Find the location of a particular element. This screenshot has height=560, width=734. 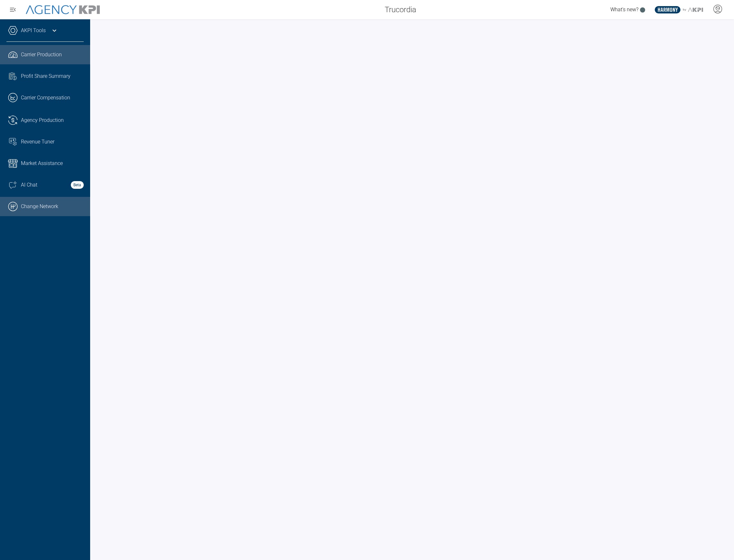

img: AgencyKPI is located at coordinates (63, 9).